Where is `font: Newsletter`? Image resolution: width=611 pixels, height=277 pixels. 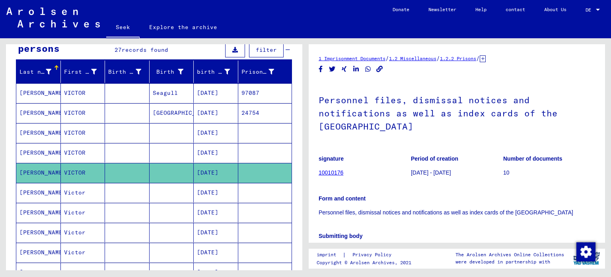
font: Newsletter is located at coordinates (443, 9).